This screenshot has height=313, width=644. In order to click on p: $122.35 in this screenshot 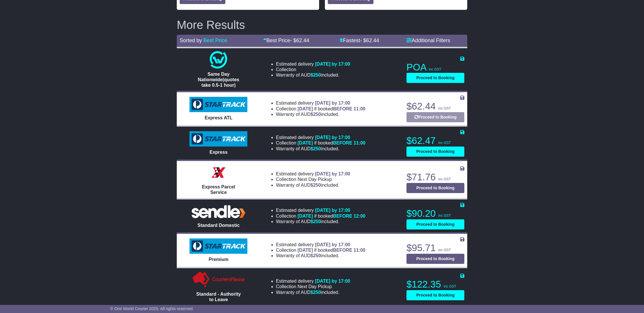, I will do `click(435, 285)`.